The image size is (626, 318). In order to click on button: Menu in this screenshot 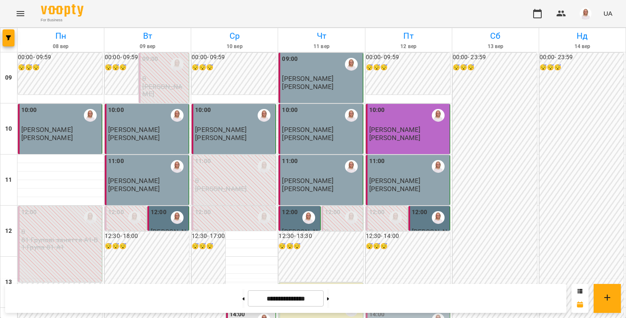, I will do `click(20, 14)`.